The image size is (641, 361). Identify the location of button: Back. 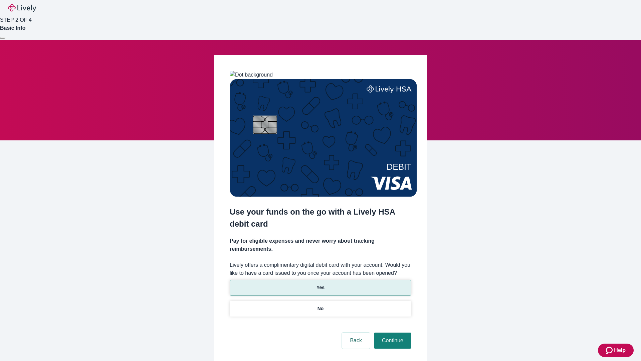
(356, 340).